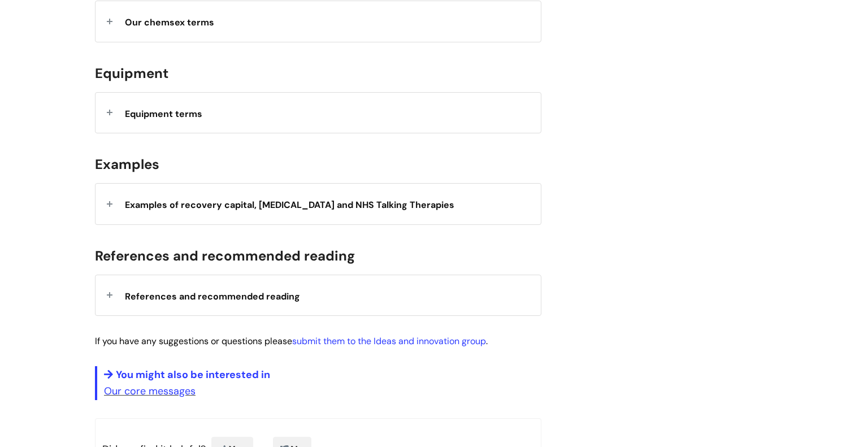 This screenshot has height=447, width=868. What do you see at coordinates (187, 374) in the screenshot?
I see `span: You might also be interested in` at bounding box center [187, 374].